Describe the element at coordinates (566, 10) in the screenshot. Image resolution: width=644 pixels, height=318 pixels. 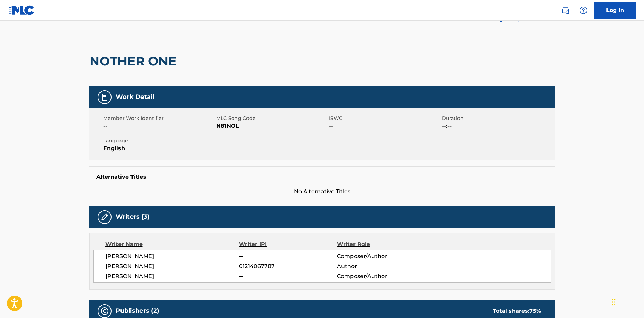
I see `a: Public Search` at that location.